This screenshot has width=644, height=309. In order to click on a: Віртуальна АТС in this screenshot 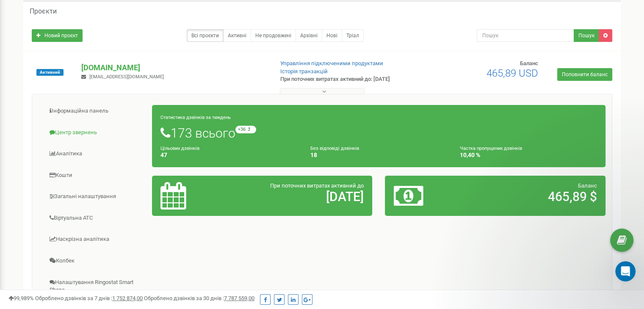, I will do `click(95, 218)`.